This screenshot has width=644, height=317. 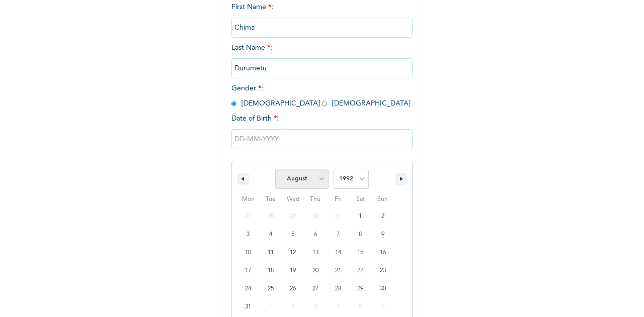 I want to click on button: 16, so click(x=382, y=253).